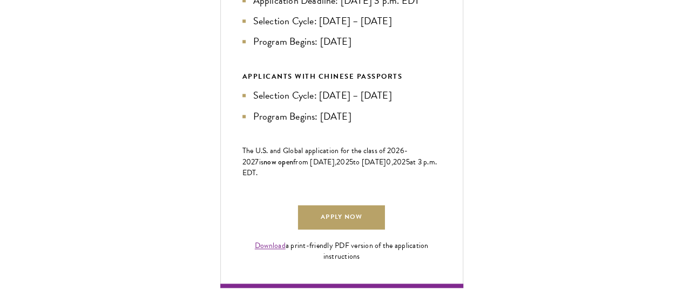  Describe the element at coordinates (278, 162) in the screenshot. I see `span: now open` at that location.